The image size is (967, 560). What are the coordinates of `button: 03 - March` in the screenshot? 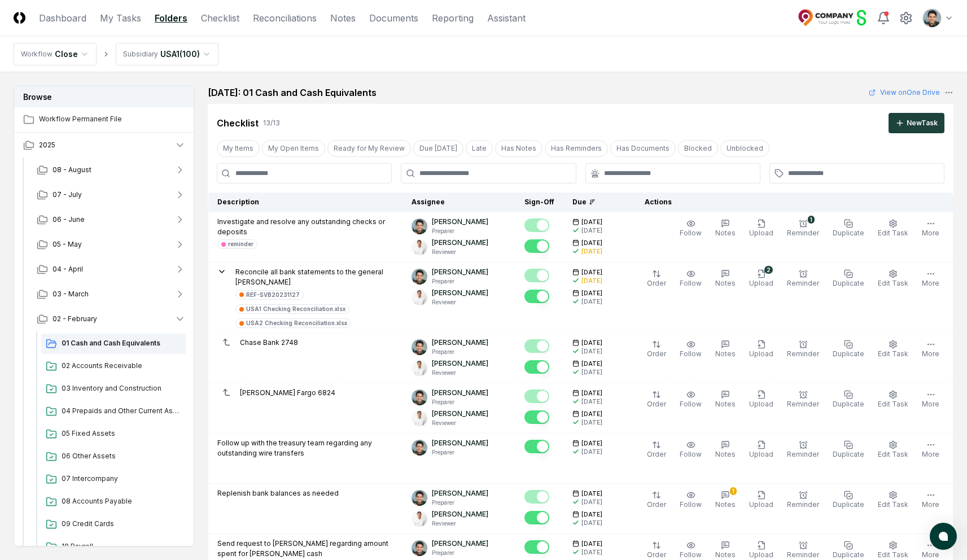 It's located at (111, 294).